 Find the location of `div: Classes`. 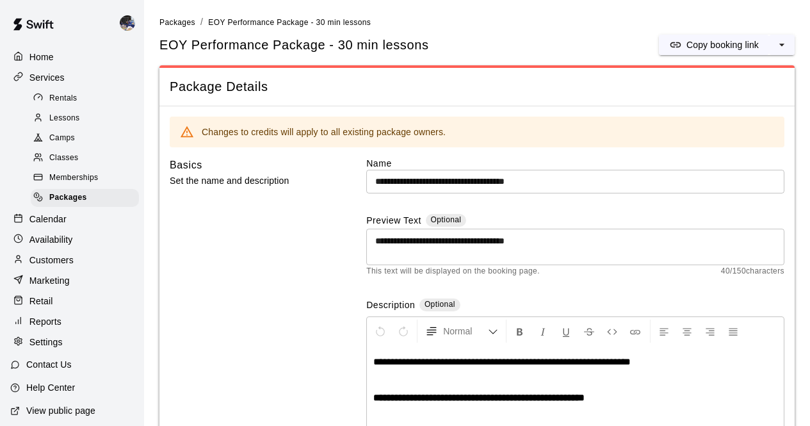

div: Classes is located at coordinates (84, 158).